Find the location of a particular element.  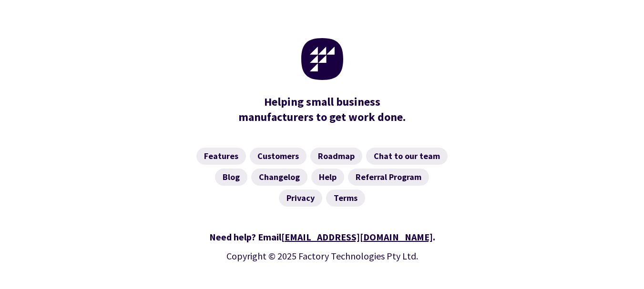

a: Features is located at coordinates (221, 156).